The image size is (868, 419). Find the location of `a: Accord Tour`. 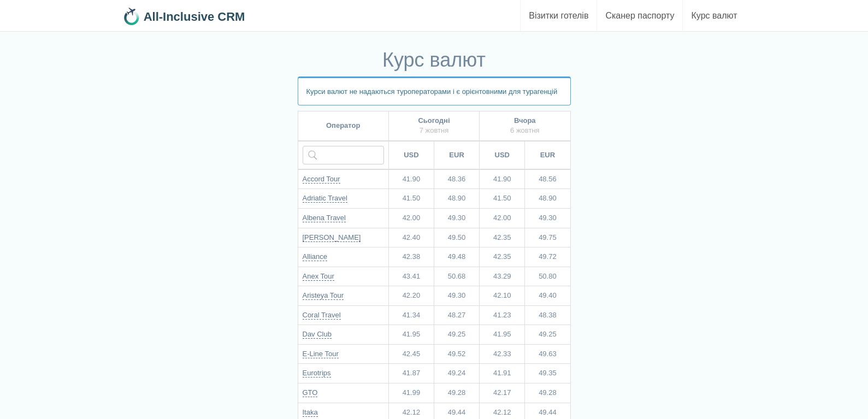

a: Accord Tour is located at coordinates (321, 179).